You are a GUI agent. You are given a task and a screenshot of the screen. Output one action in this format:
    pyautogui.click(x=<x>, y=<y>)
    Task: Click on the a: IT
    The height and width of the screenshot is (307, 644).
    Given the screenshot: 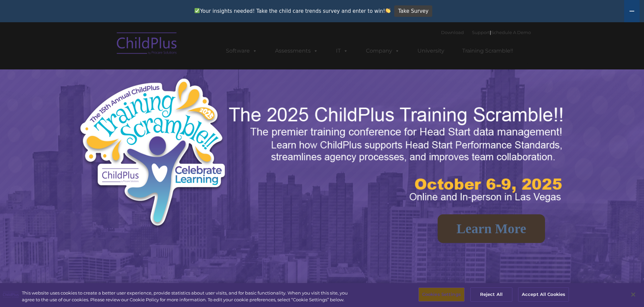 What is the action you would take?
    pyautogui.click(x=342, y=51)
    